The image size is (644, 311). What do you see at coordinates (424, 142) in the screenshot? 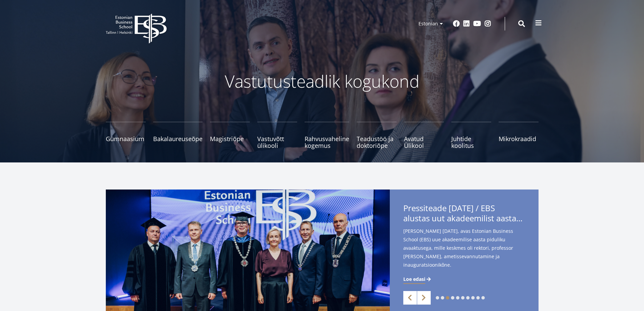
I see `span: Avatud Ülikool` at bounding box center [424, 142].